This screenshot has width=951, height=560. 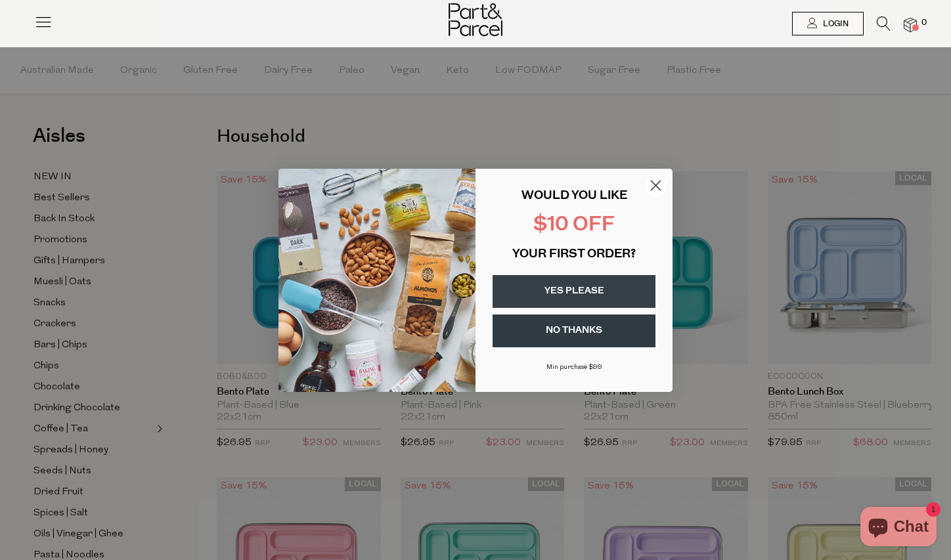 I want to click on span: Min purchase $99, so click(x=574, y=367).